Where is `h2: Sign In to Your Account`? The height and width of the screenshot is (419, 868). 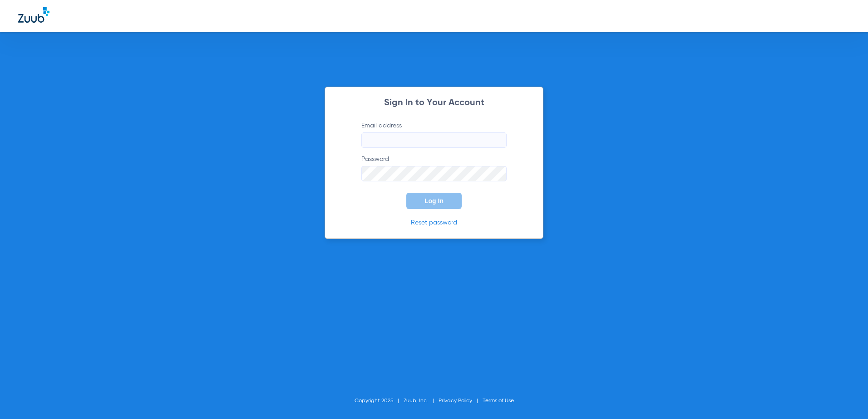 h2: Sign In to Your Account is located at coordinates (434, 103).